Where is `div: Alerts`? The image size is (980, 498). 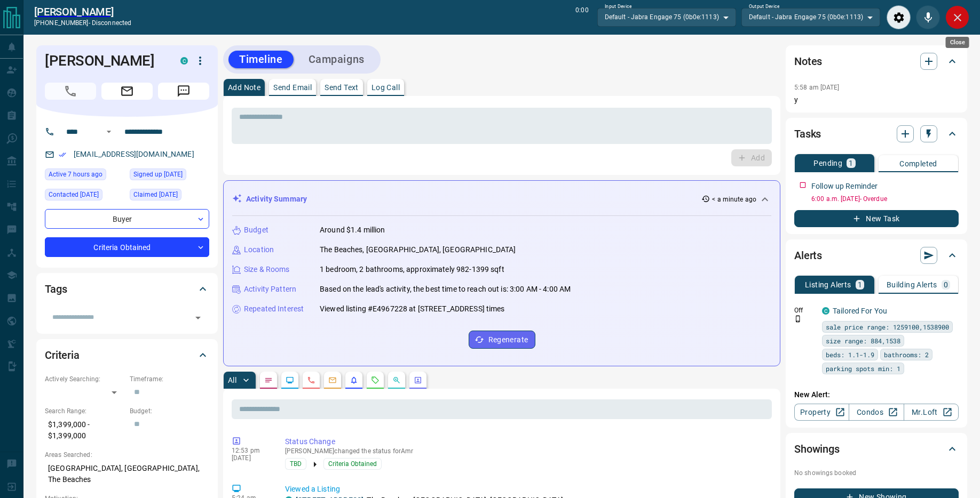
div: Alerts is located at coordinates (876, 255).